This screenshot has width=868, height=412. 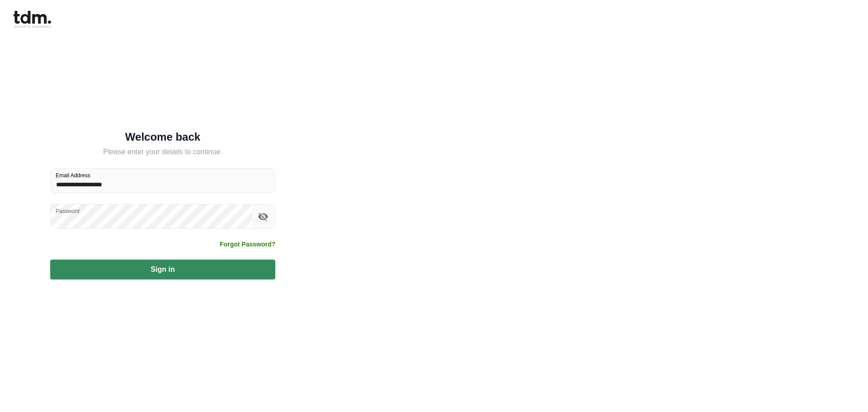 What do you see at coordinates (163, 270) in the screenshot?
I see `button: Sign in` at bounding box center [163, 270].